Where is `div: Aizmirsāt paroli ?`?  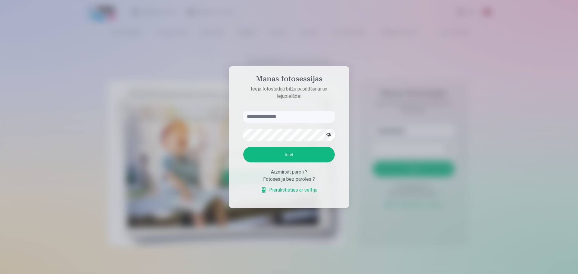
div: Aizmirsāt paroli ? is located at coordinates (289, 172).